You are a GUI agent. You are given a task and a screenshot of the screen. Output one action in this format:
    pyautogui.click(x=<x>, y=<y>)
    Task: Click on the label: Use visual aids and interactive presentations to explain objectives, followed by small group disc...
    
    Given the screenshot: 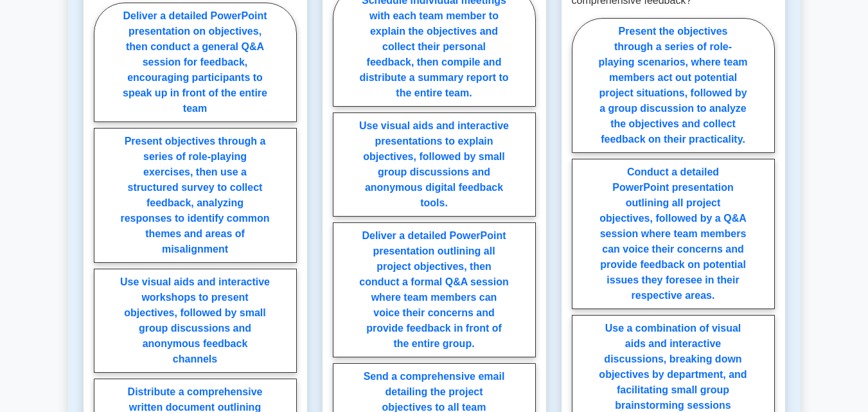 What is the action you would take?
    pyautogui.click(x=435, y=164)
    